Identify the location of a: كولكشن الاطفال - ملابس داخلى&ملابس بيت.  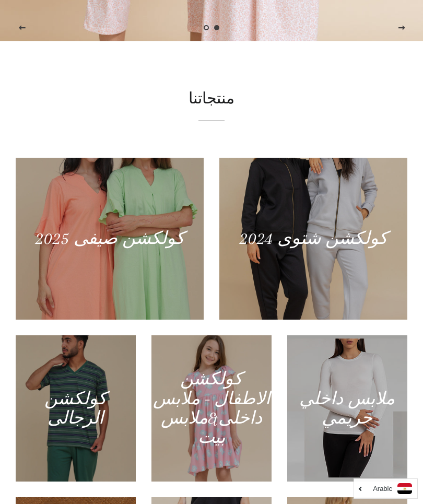
(211, 408).